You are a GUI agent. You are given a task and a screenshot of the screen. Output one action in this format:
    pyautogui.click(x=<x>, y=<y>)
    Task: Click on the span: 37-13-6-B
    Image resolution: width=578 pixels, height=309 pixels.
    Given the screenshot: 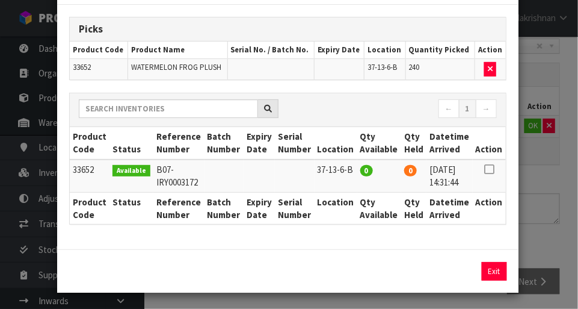 What is the action you would take?
    pyautogui.click(x=382, y=67)
    